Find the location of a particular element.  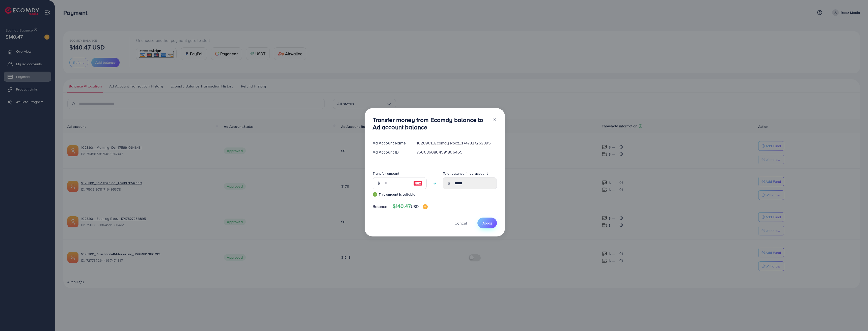

label: Total balance in ad account is located at coordinates (466, 173).